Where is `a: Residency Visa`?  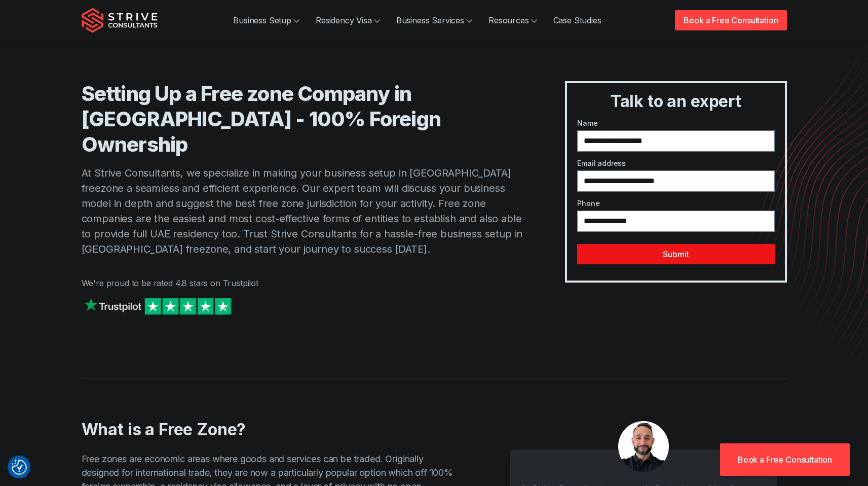 a: Residency Visa is located at coordinates (348, 20).